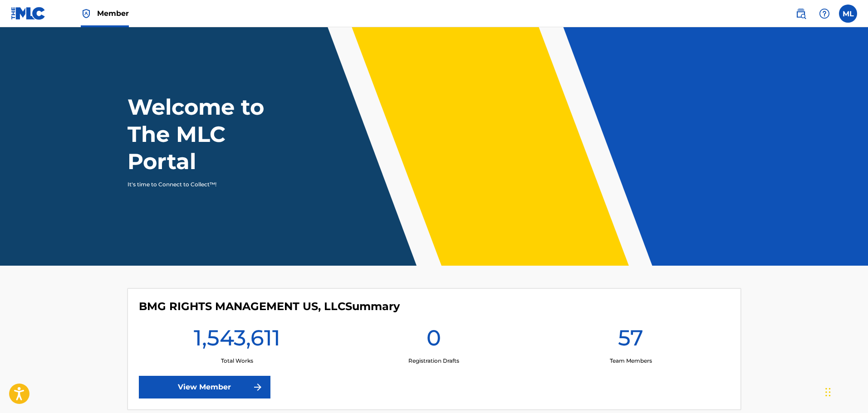  I want to click on p: Registration Drafts, so click(434, 361).